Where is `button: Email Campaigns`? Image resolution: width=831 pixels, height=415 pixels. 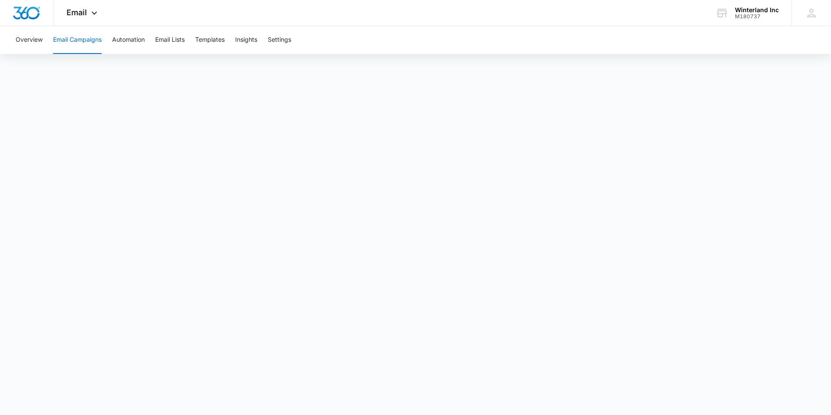
button: Email Campaigns is located at coordinates (77, 40).